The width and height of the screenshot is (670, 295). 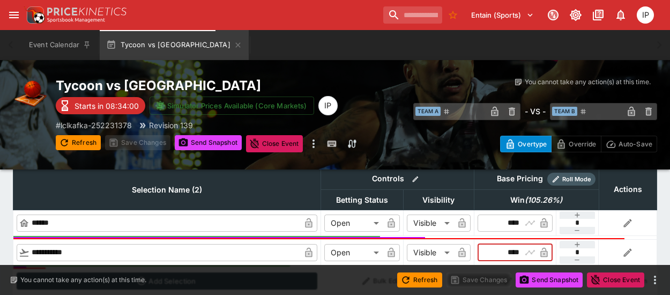 What do you see at coordinates (520, 179) in the screenshot?
I see `div: Base Pricing` at bounding box center [520, 179].